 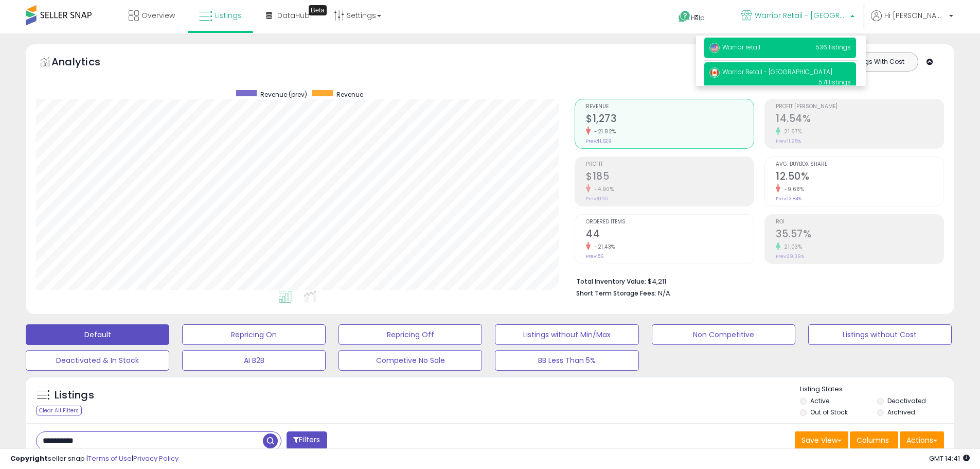 I want to click on span: N/A, so click(x=665, y=293).